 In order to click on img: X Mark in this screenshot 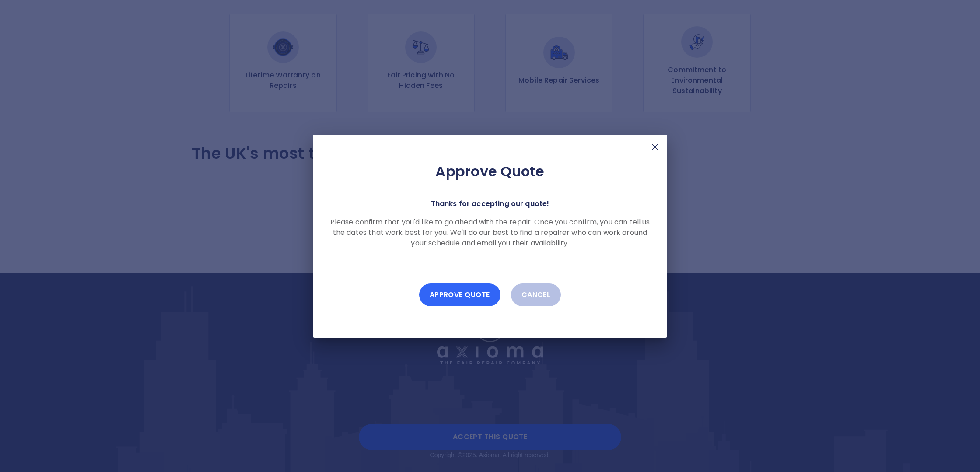, I will do `click(655, 147)`.